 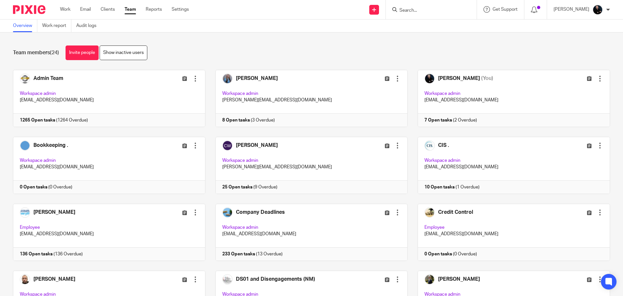 I want to click on img: Pixie, so click(x=29, y=9).